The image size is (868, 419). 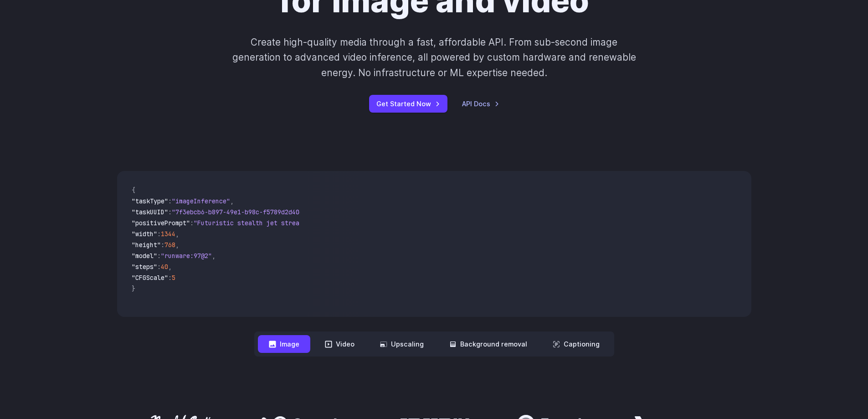 What do you see at coordinates (144, 267) in the screenshot?
I see `span: "steps"` at bounding box center [144, 267].